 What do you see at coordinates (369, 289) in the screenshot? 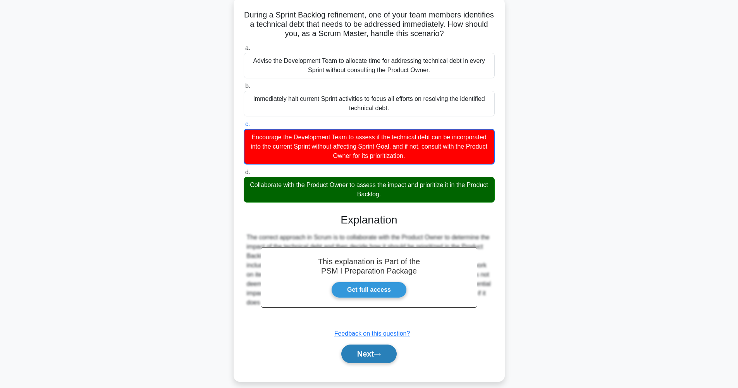
I see `a: Get full access` at bounding box center [369, 289].